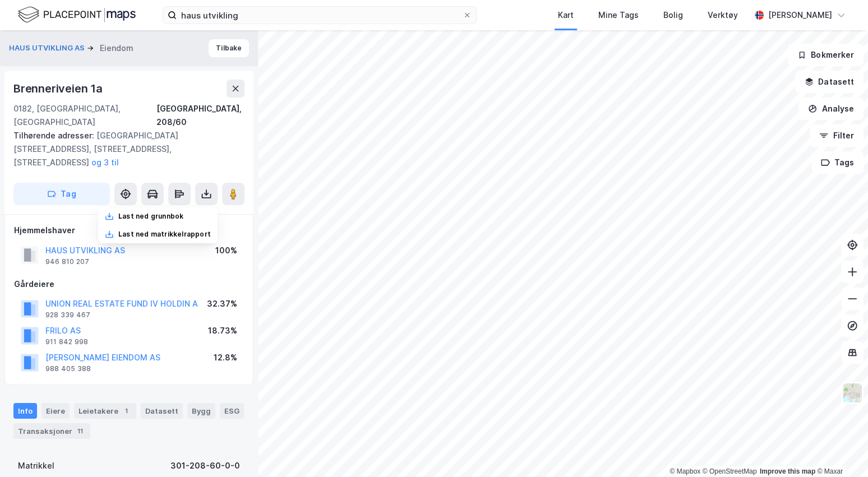  I want to click on div: 1, so click(126, 411).